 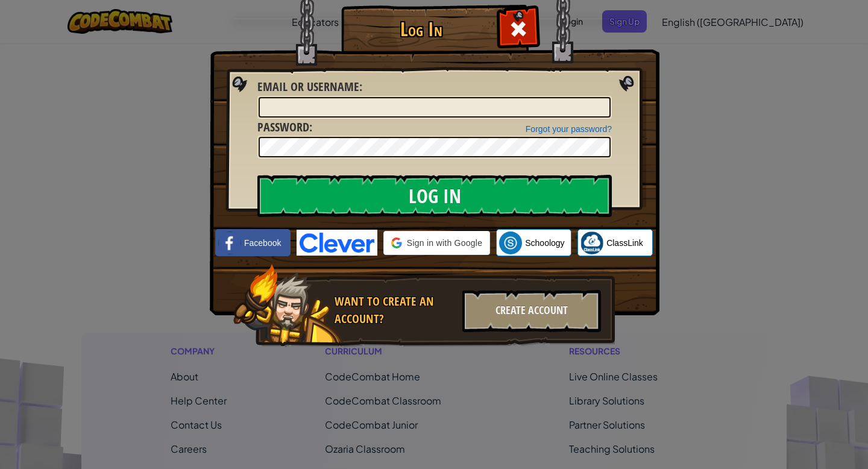 I want to click on div: Sign in with Google, so click(x=437, y=243).